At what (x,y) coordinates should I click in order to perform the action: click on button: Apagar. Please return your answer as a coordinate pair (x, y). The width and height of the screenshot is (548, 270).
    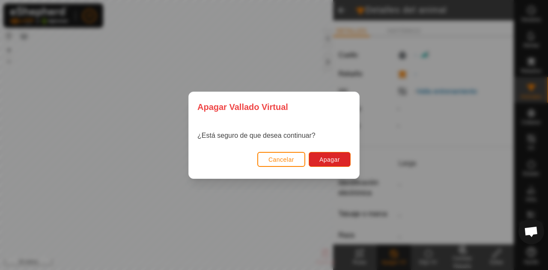
    Looking at the image, I should click on (330, 159).